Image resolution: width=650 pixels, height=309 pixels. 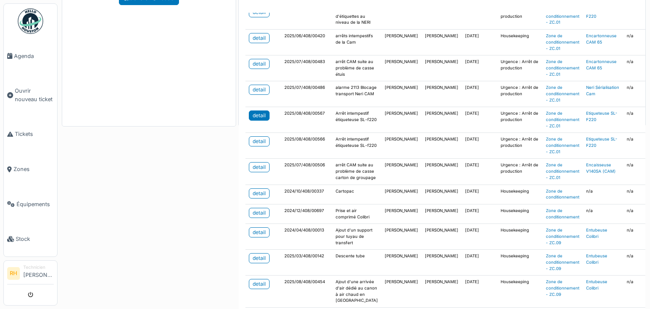 I want to click on td: 2024/12/408/00697, so click(x=306, y=214).